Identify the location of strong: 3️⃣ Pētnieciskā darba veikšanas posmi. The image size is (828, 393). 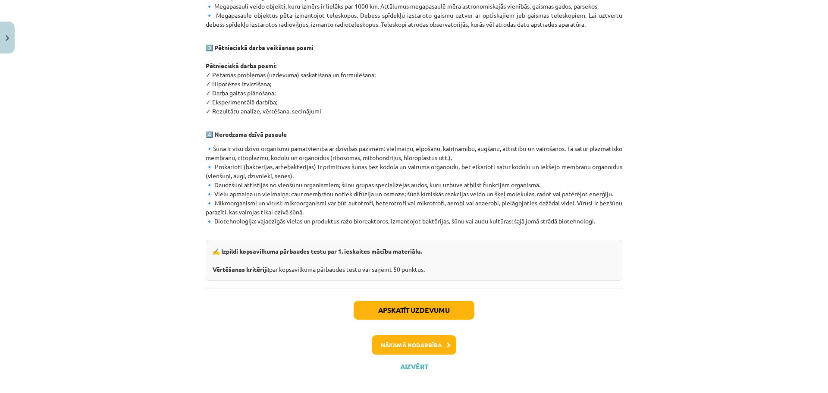
(260, 47).